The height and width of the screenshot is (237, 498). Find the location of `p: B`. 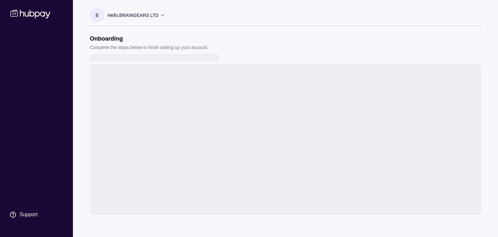

p: B is located at coordinates (97, 15).